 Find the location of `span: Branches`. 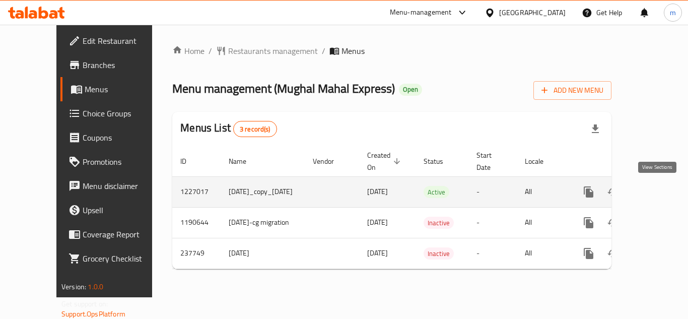

span: Branches is located at coordinates (123, 65).